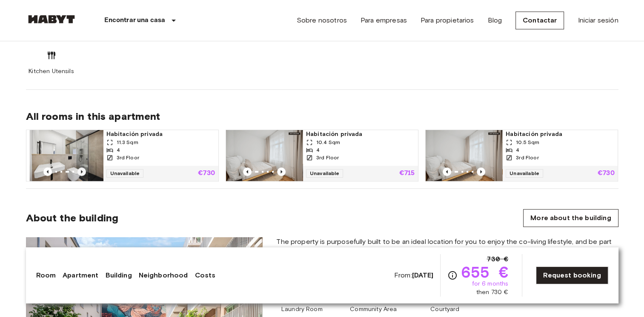 This screenshot has height=317, width=644. What do you see at coordinates (118, 275) in the screenshot?
I see `a: Building` at bounding box center [118, 275].